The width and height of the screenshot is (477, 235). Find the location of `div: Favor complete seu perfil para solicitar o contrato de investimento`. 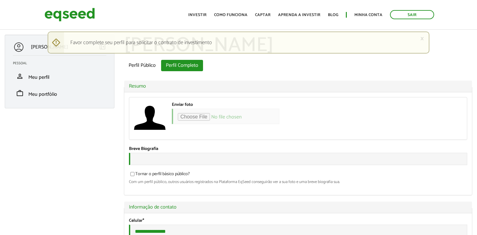

div: Favor complete seu perfil para solicitar o contrato de investimento is located at coordinates (238, 43).